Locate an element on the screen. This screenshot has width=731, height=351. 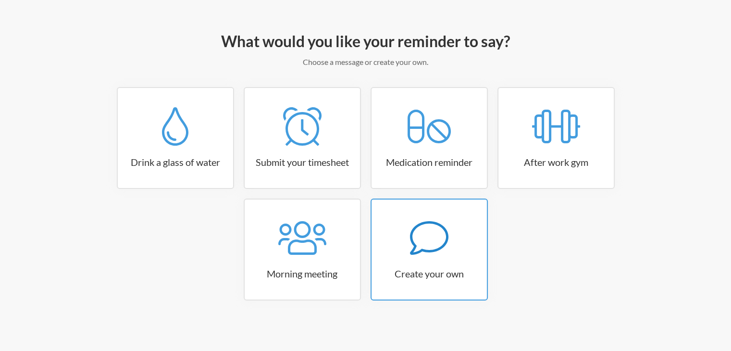
h3: Submit your timesheet is located at coordinates (302, 162).